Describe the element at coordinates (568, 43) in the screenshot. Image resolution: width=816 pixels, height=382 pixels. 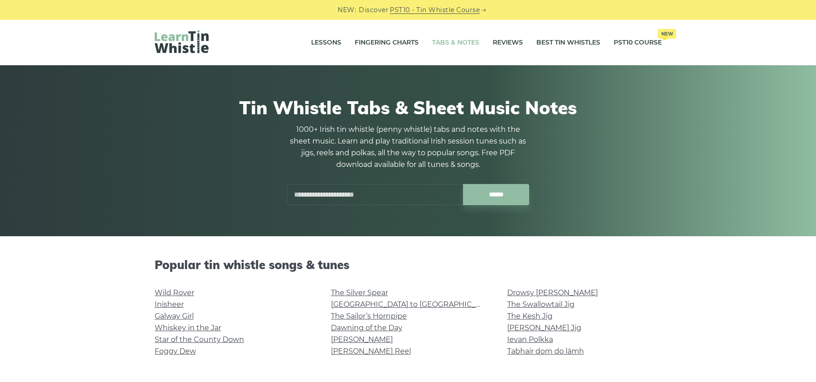
I see `a: Best Tin Whistles` at that location.